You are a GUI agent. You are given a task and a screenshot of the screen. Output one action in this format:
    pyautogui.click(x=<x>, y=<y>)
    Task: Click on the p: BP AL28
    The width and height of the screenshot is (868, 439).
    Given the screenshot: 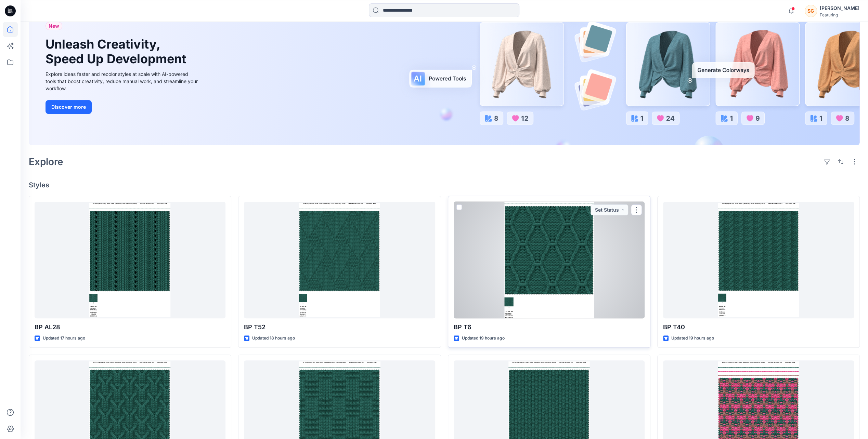 What is the action you would take?
    pyautogui.click(x=130, y=327)
    